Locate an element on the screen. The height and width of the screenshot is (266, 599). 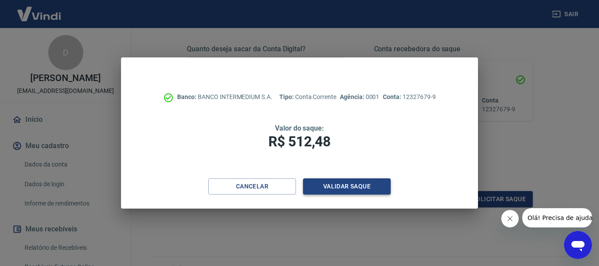
span: Tipo: is located at coordinates (287, 97).